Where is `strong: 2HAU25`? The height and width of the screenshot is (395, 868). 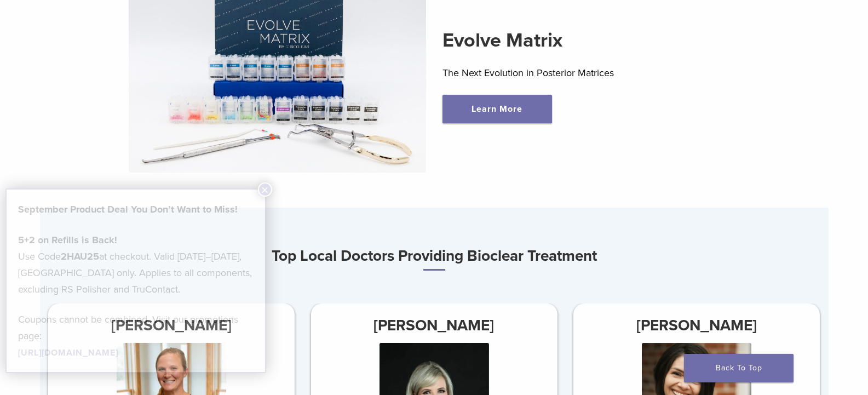 strong: 2HAU25 is located at coordinates (80, 257).